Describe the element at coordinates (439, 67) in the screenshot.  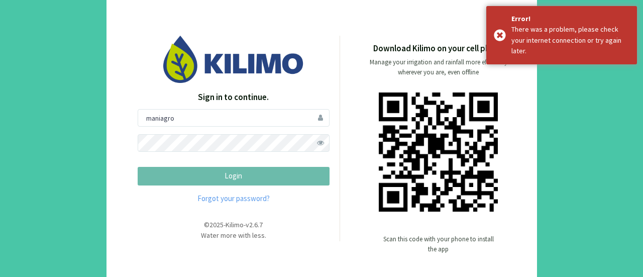
I see `p: Manage your irrigation and rainfall more efficiently wherever you are, even offline` at that location.